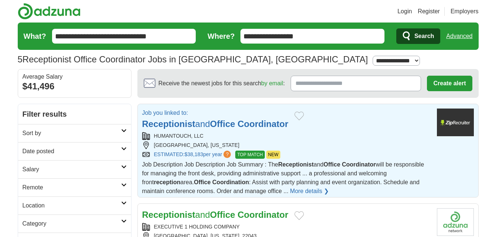  I want to click on span: $38,183, so click(193, 154).